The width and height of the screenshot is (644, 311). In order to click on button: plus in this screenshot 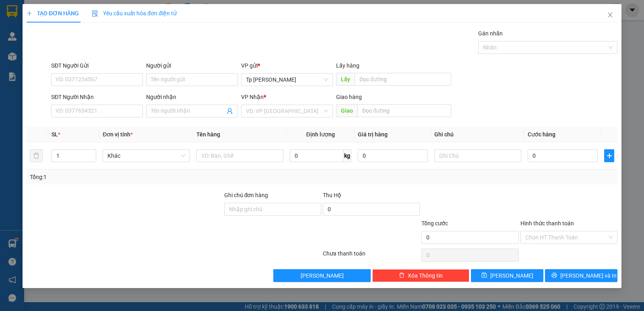, I will do `click(609, 156)`.